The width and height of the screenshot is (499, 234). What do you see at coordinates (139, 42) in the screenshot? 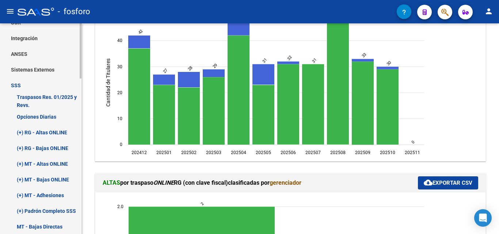
I see `path: 202412 Sin Gerenciador 5` at bounding box center [139, 42].